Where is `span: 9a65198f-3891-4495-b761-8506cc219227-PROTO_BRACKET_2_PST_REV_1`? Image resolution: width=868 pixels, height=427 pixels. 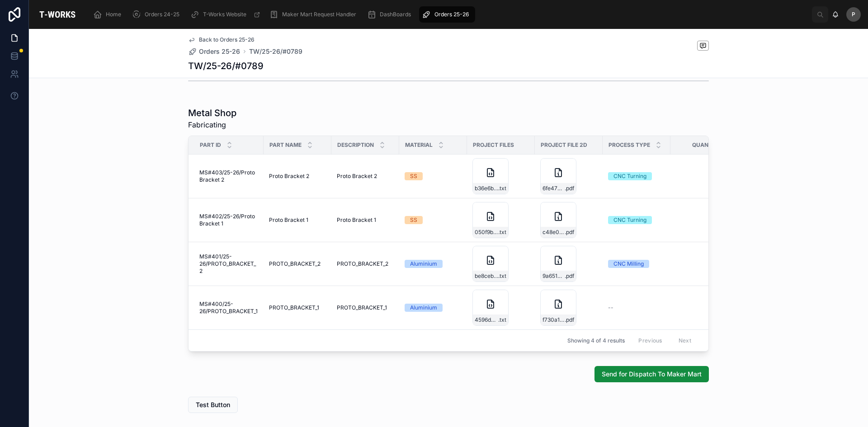
span: 9a65198f-3891-4495-b761-8506cc219227-PROTO_BRACKET_2_PST_REV_1 is located at coordinates (553, 276).